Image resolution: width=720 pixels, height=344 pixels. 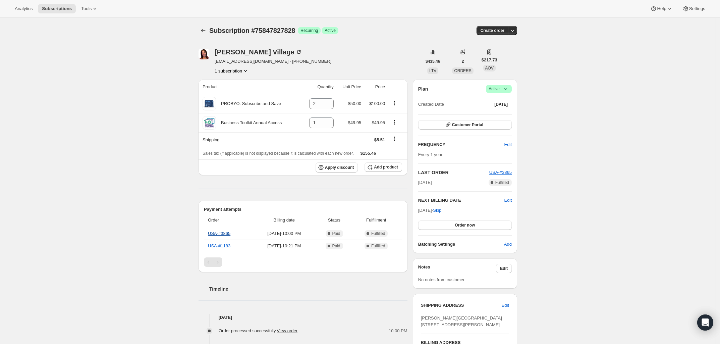 What do you see at coordinates (228, 220) in the screenshot?
I see `th: Order` at bounding box center [228, 220].